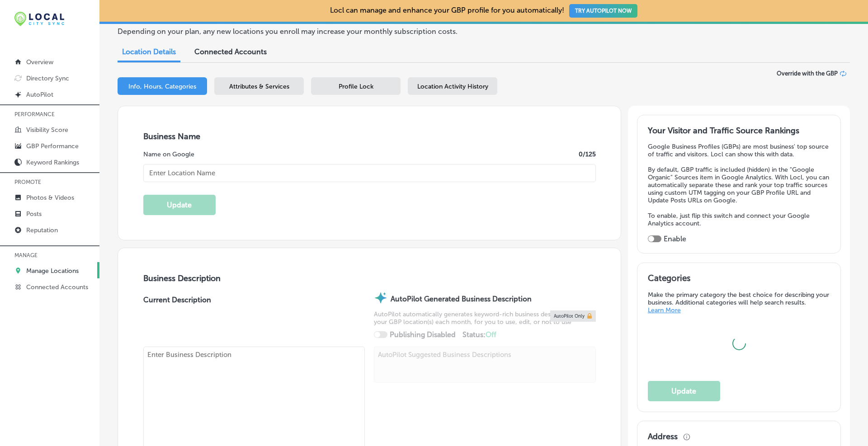 The width and height of the screenshot is (868, 446). I want to click on h3: Business Name, so click(369, 137).